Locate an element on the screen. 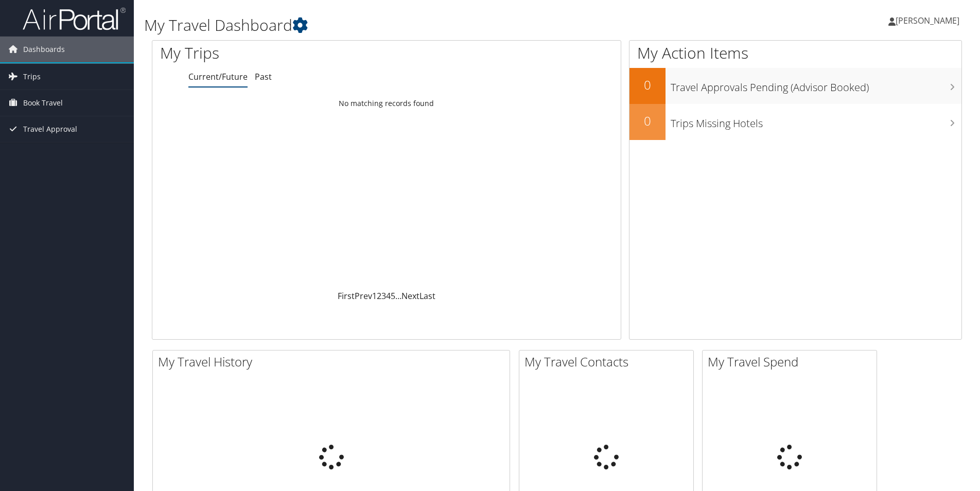 Image resolution: width=980 pixels, height=491 pixels. a: 4 is located at coordinates (388, 296).